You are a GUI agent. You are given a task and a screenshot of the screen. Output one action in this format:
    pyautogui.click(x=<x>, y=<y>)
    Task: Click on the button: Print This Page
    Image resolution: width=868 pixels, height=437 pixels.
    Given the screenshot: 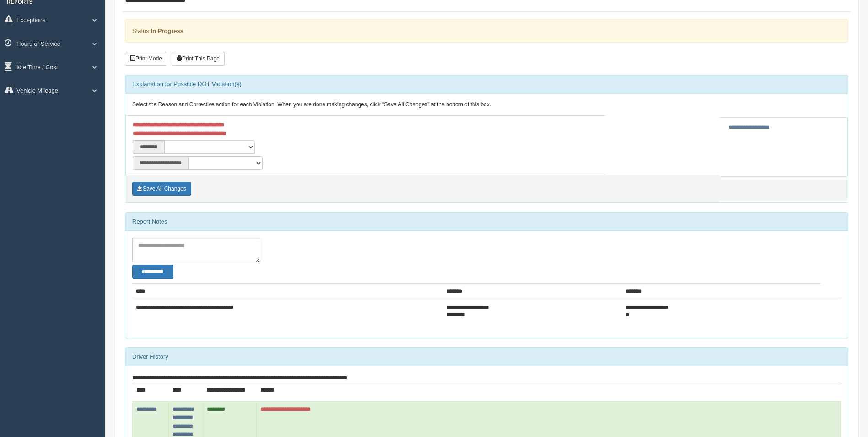 What is the action you would take?
    pyautogui.click(x=198, y=59)
    